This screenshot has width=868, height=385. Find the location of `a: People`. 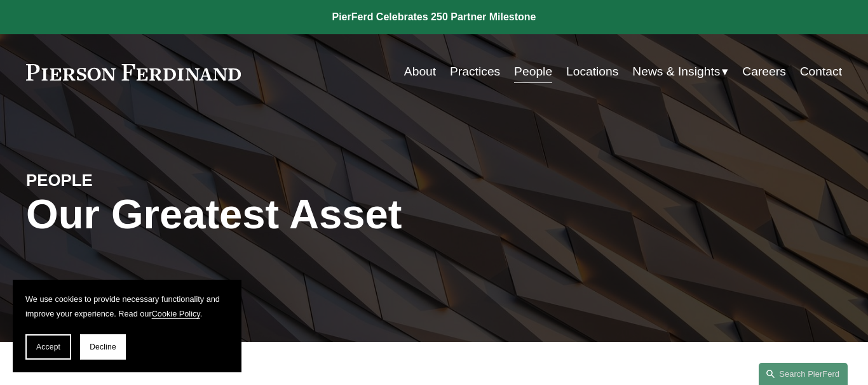

a: People is located at coordinates (533, 72).